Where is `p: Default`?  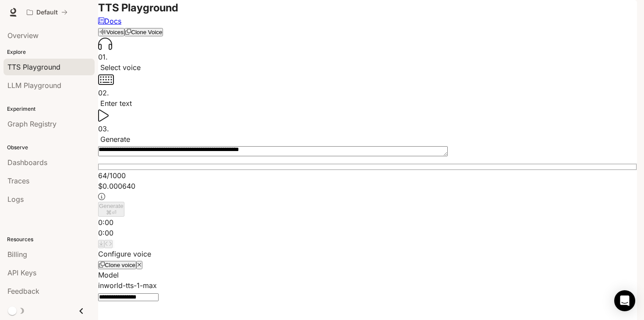 p: Default is located at coordinates (47, 12).